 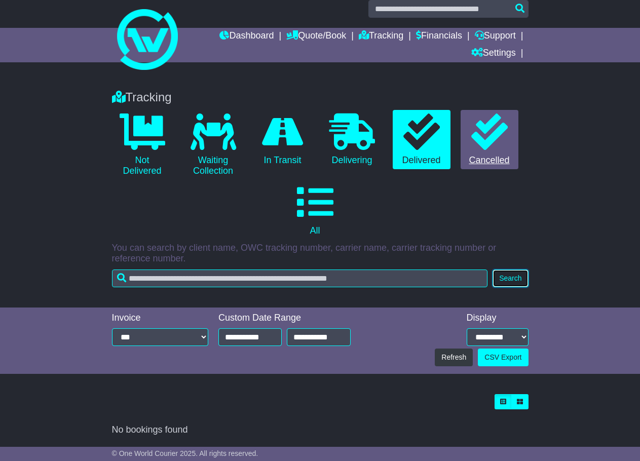 I want to click on a: Not Delivered, so click(x=142, y=145).